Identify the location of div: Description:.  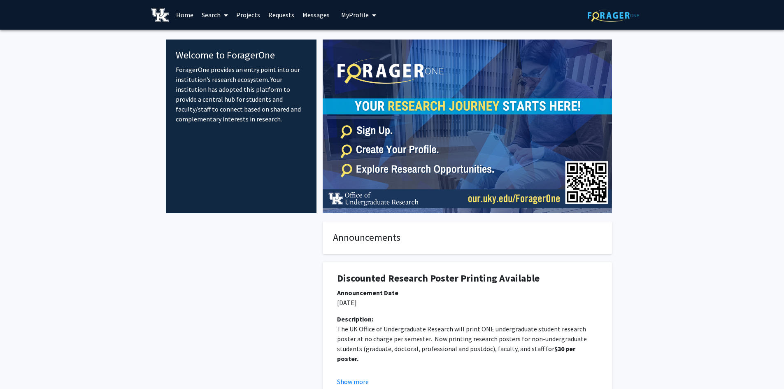
(467, 319).